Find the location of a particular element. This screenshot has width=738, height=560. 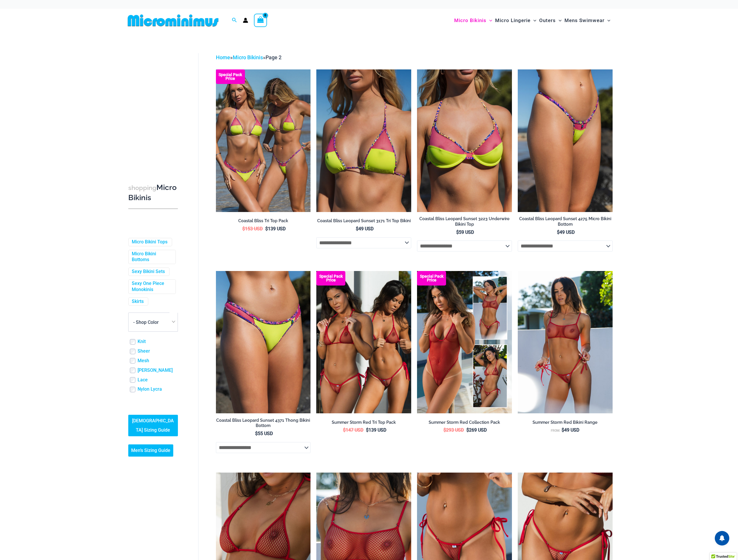

a: Coastal Bliss Leopard Sunset 4275 Micro Bikini Bottom is located at coordinates (565, 222).